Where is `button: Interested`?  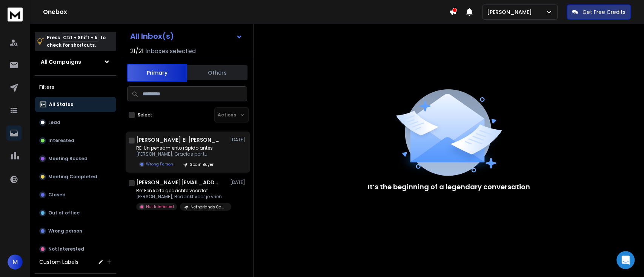 button: Interested is located at coordinates (75, 141).